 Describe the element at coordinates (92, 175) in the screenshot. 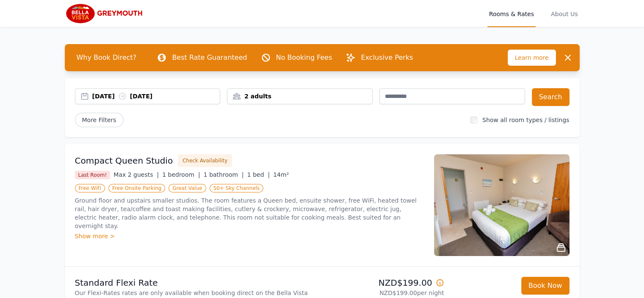

I see `span: Last Room!` at that location.